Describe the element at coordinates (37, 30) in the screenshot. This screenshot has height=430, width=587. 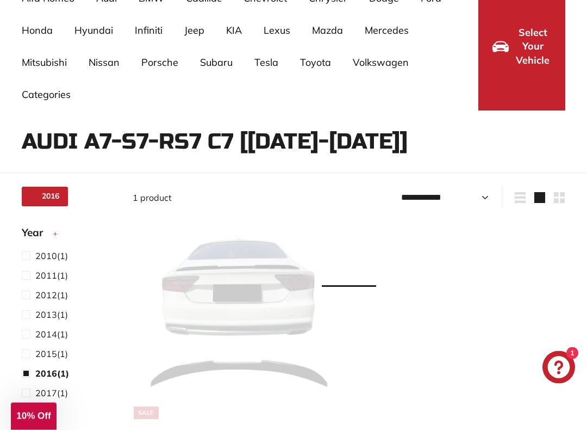
I see `a: Honda` at that location.